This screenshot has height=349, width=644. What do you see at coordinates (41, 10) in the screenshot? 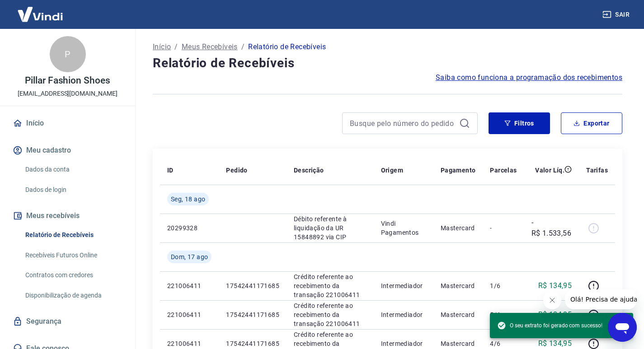
I see `span: Olá! Precisa de ajuda?` at bounding box center [41, 10].